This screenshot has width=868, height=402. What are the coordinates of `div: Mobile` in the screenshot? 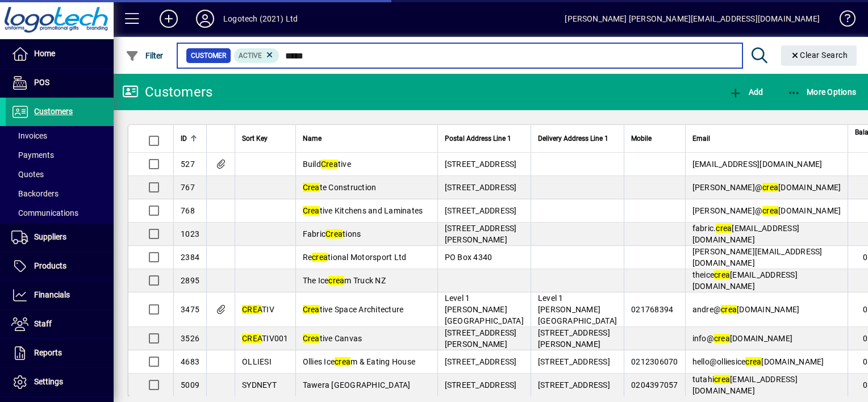 It's located at (655, 138).